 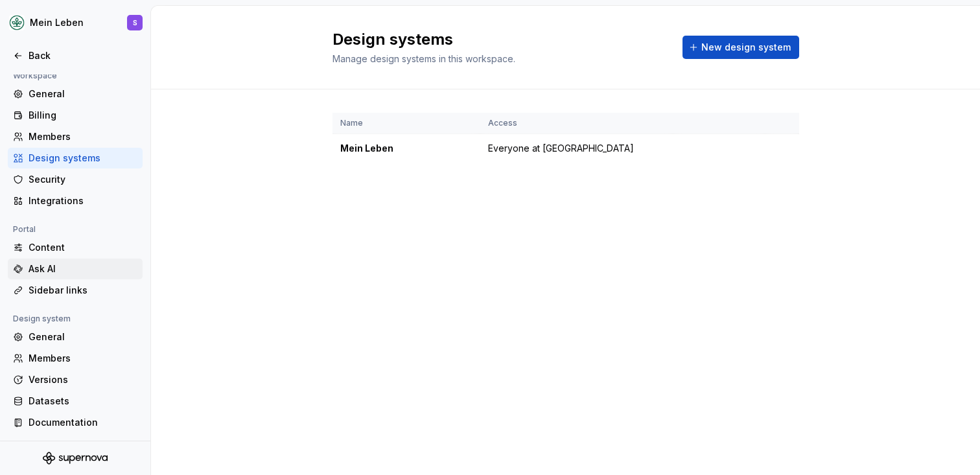 What do you see at coordinates (17, 23) in the screenshot?
I see `img: df5db9ef-aba0-4771-bf51-9763b7497661.png` at bounding box center [17, 23].